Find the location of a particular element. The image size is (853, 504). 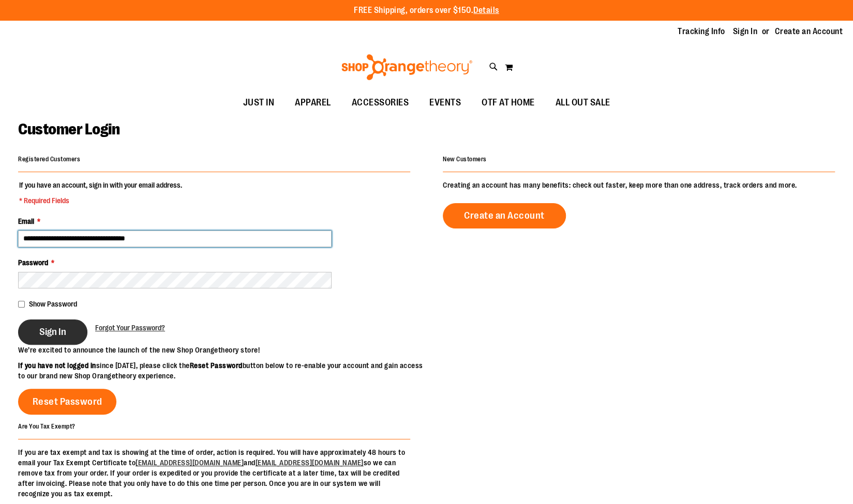

span: ACCESSORIES is located at coordinates (380, 102).